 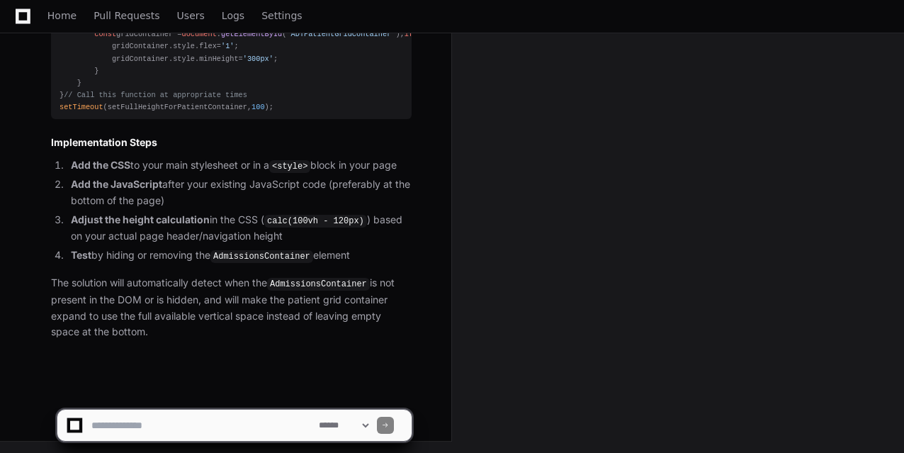 I want to click on strong: Add the CSS, so click(x=101, y=164).